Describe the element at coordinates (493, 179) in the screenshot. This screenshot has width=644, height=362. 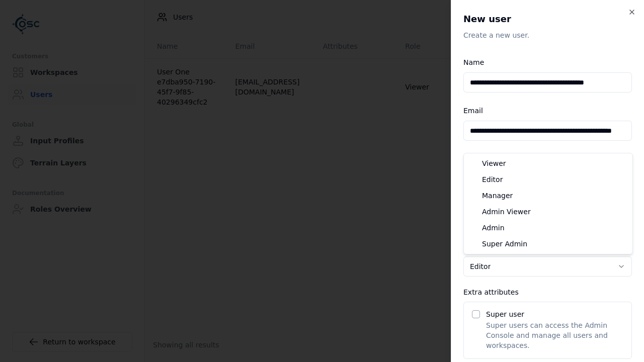
I see `span: Editor` at that location.